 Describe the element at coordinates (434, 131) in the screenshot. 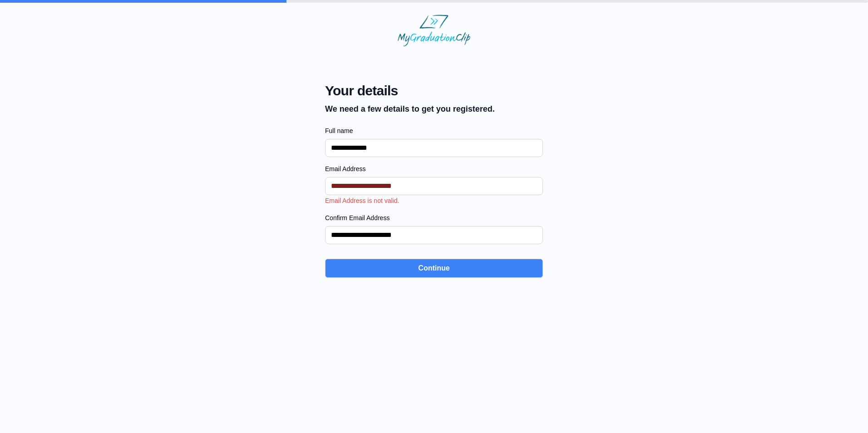

I see `label: Full name` at that location.